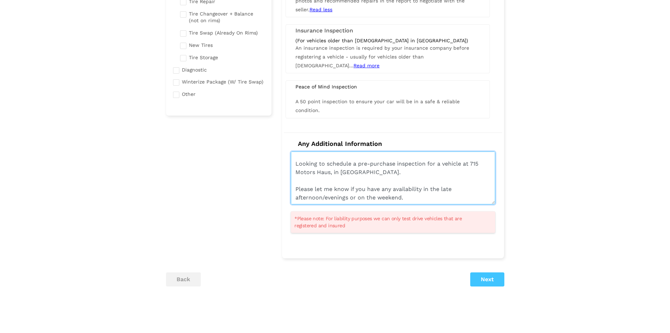 The image size is (670, 333). What do you see at coordinates (183, 279) in the screenshot?
I see `button: back` at bounding box center [183, 279].